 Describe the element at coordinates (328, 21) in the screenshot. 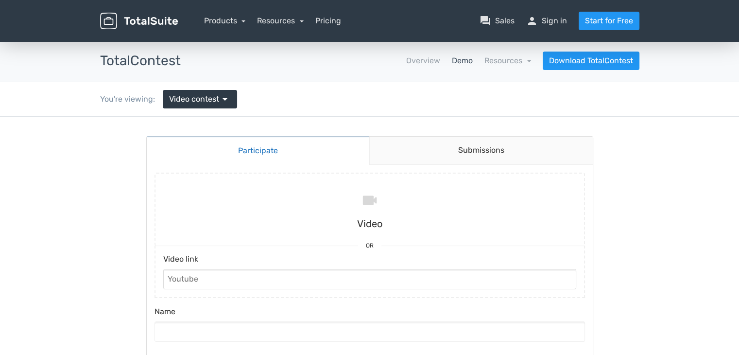

I see `a: Pricing` at that location.